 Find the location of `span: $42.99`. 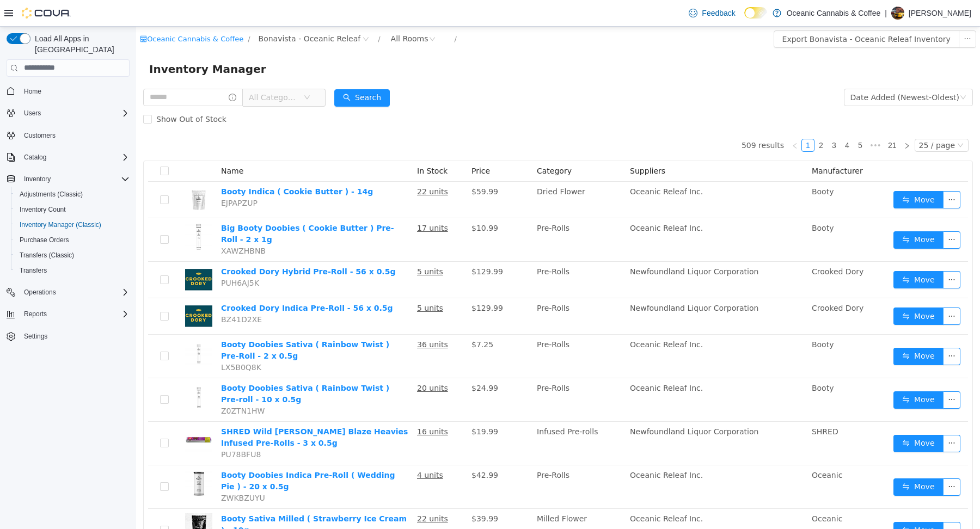

span: $42.99 is located at coordinates (349, 449).